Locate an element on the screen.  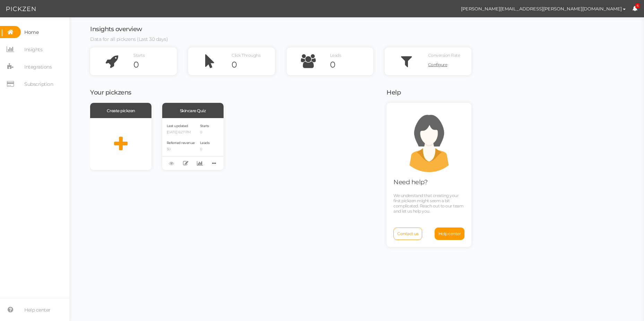
span: We understand that creating your first pickzen might seem a bit complicated. Reach out to our tea... is located at coordinates (429, 204).